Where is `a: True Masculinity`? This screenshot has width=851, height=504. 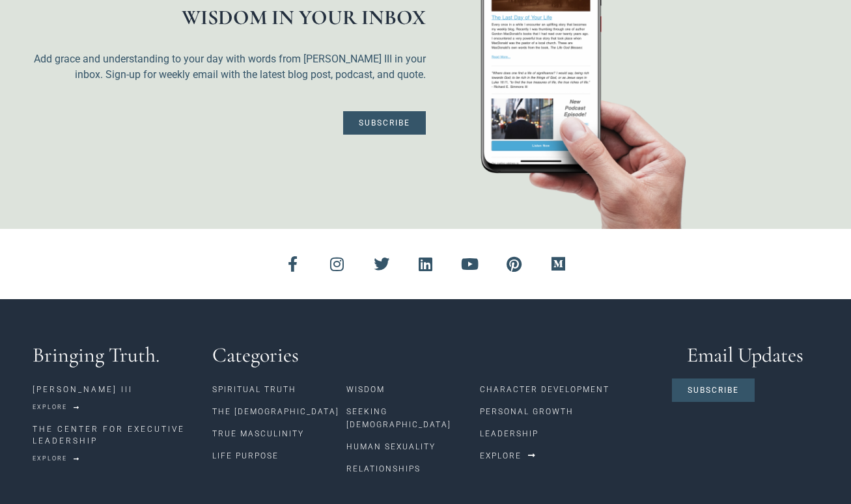 a: True Masculinity is located at coordinates (279, 434).